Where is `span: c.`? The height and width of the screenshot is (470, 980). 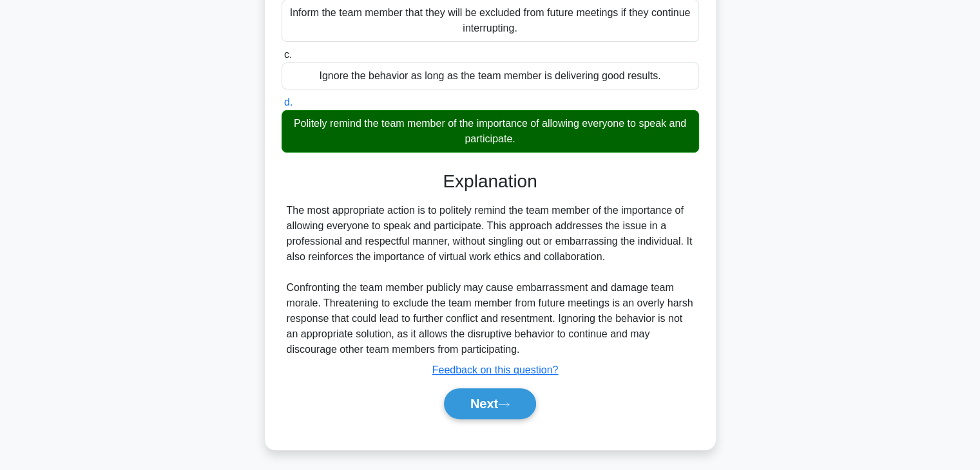
span: c. is located at coordinates (288, 54).